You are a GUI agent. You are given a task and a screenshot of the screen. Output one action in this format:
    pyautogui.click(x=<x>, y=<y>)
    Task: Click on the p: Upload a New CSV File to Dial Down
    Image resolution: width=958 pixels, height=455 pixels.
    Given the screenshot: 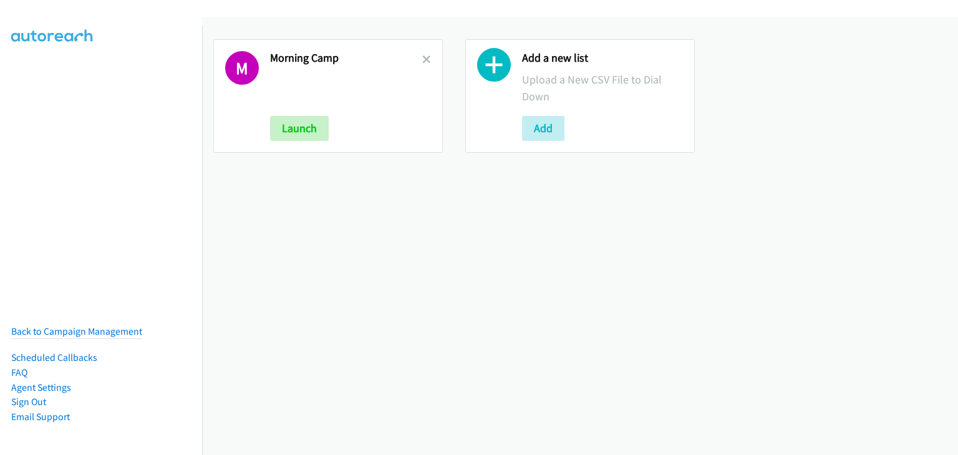 What is the action you would take?
    pyautogui.click(x=602, y=88)
    